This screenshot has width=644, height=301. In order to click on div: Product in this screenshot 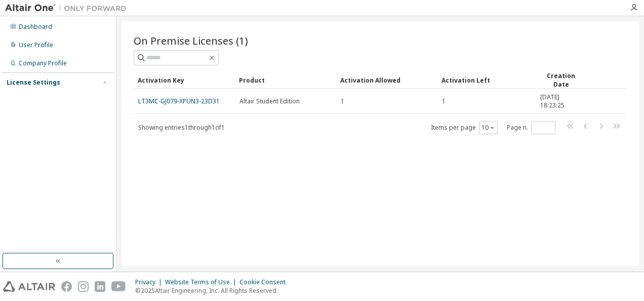, I will do `click(285, 80)`.